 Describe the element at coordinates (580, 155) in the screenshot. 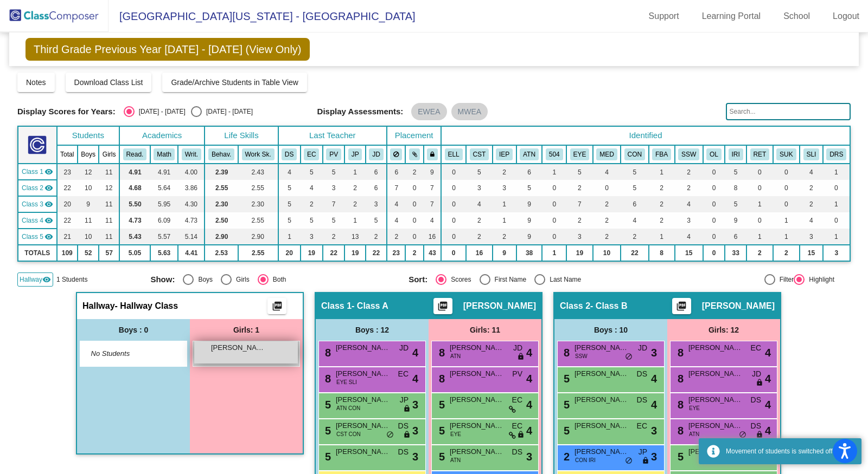

I see `button: EYE` at that location.